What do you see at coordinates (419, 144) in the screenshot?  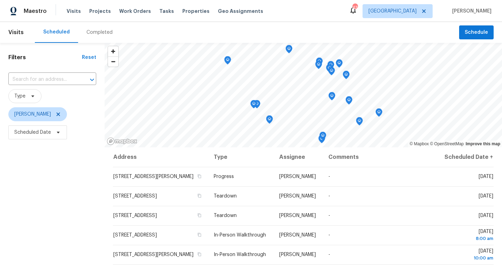 I see `a: Mapbox` at bounding box center [419, 144].